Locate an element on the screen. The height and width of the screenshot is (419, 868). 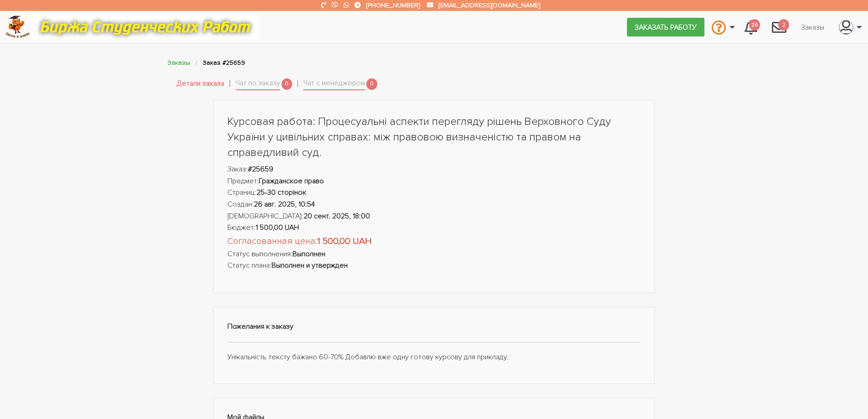
li: Статус плана: is located at coordinates (434, 266).